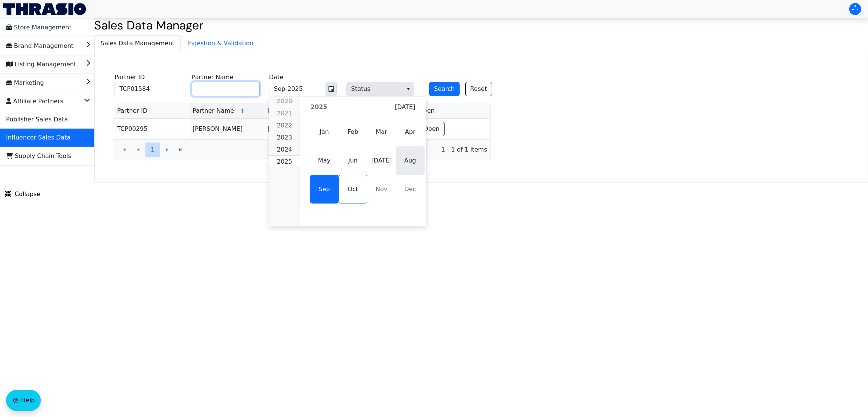 The height and width of the screenshot is (417, 868). I want to click on h2: Sales Data Manager, so click(481, 25).